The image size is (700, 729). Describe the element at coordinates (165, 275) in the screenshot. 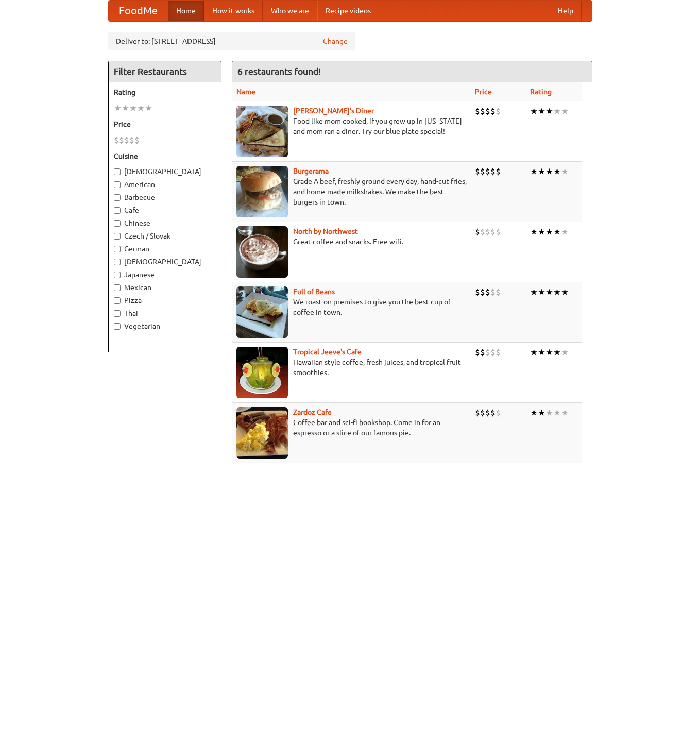

I see `label: Japanese` at that location.